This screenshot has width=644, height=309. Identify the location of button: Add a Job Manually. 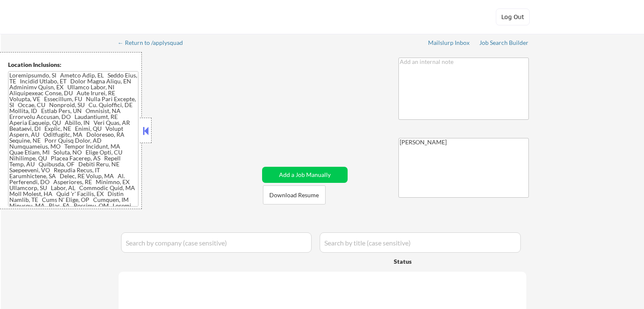
(305, 175).